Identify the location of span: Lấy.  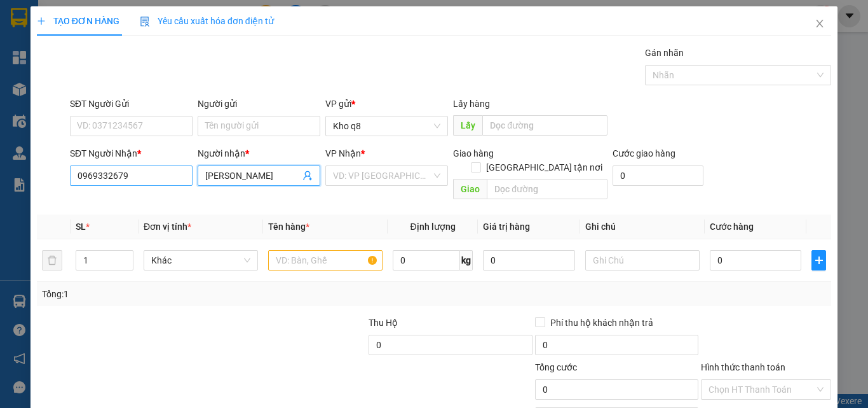
(468, 126).